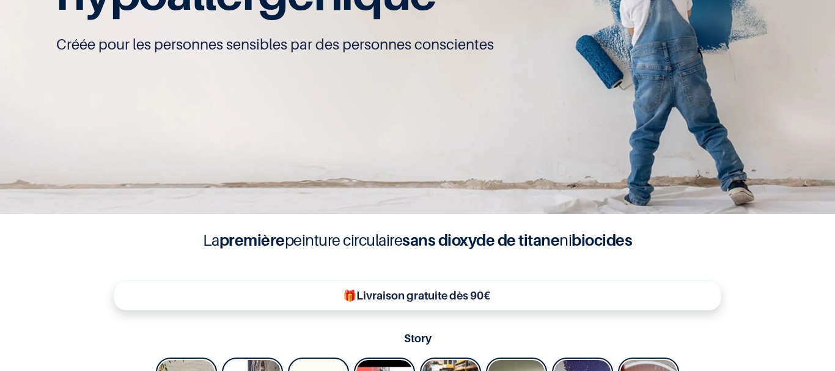 The width and height of the screenshot is (835, 371). Describe the element at coordinates (601, 239) in the screenshot. I see `b: biocides` at that location.